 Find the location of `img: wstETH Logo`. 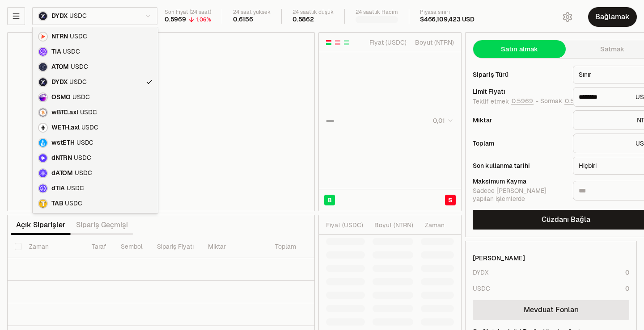

img: wstETH Logo is located at coordinates (43, 143).